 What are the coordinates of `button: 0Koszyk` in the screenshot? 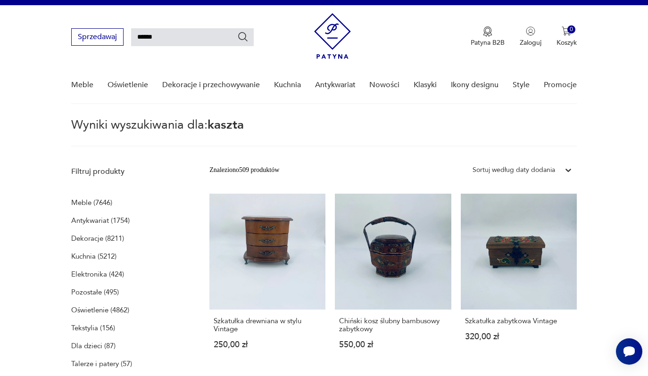 It's located at (566, 37).